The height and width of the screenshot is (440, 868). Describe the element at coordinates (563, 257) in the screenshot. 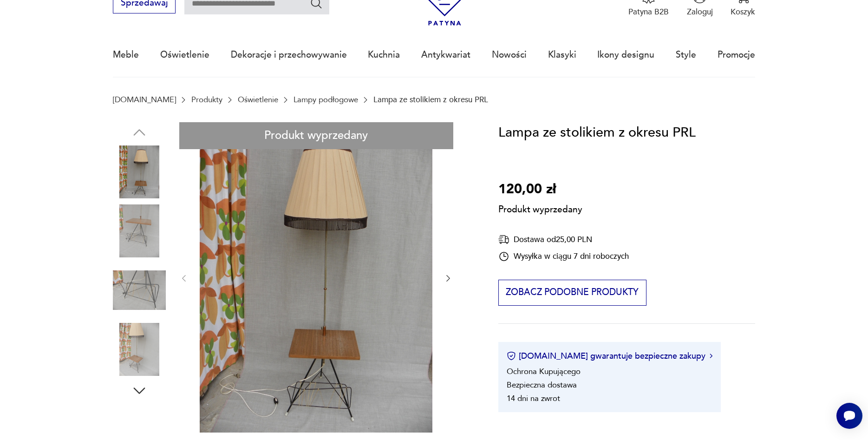

I see `div: Wysyłka w ciągu 7 dni roboczych` at that location.